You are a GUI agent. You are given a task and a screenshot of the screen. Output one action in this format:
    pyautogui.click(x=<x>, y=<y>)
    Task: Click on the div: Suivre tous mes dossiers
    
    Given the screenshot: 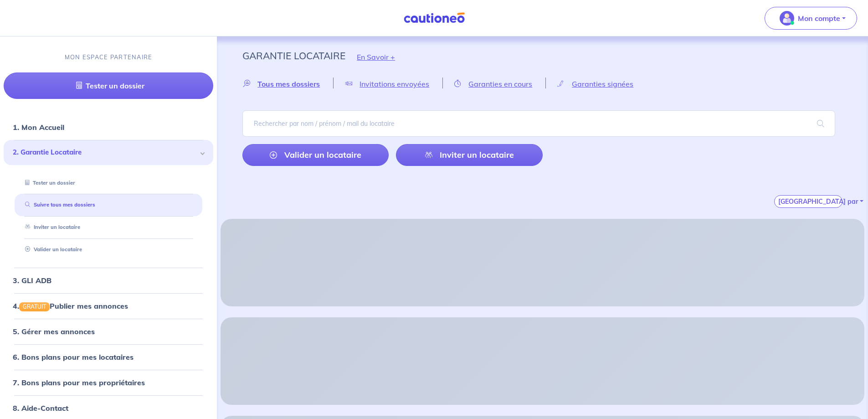 What is the action you would take?
    pyautogui.click(x=109, y=205)
    